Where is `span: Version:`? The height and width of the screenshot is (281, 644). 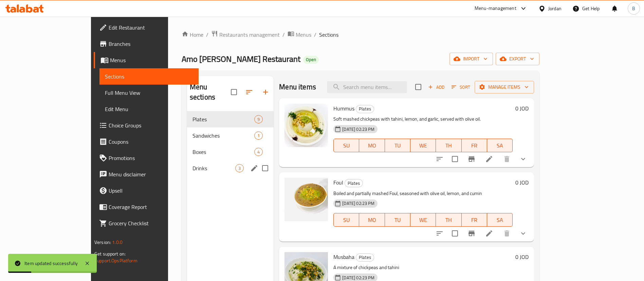
span: Version: is located at coordinates (103, 242).